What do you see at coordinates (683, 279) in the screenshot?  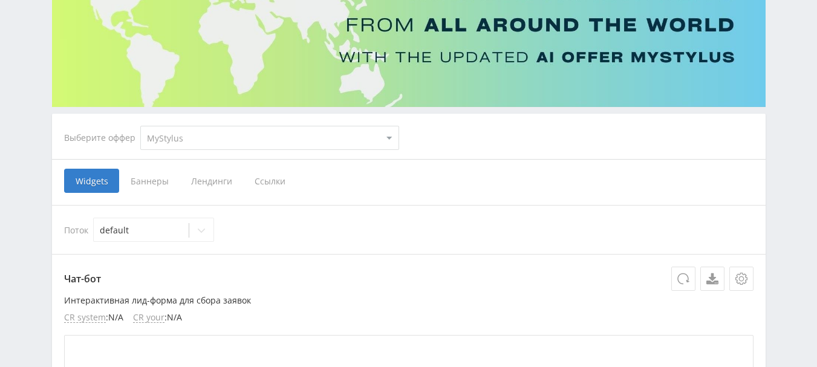 I see `button: Обновить` at bounding box center [683, 279].